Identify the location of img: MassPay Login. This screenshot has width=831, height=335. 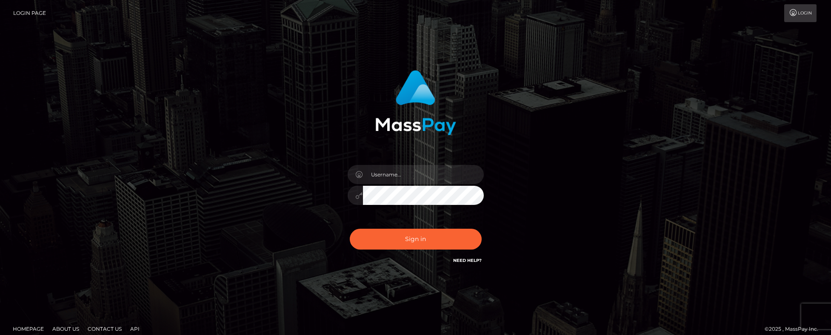
(416, 103).